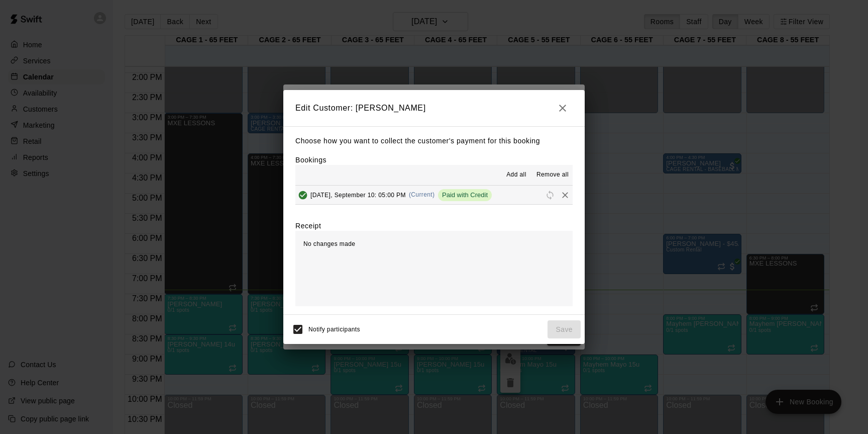  Describe the element at coordinates (516, 175) in the screenshot. I see `span: Add all` at that location.